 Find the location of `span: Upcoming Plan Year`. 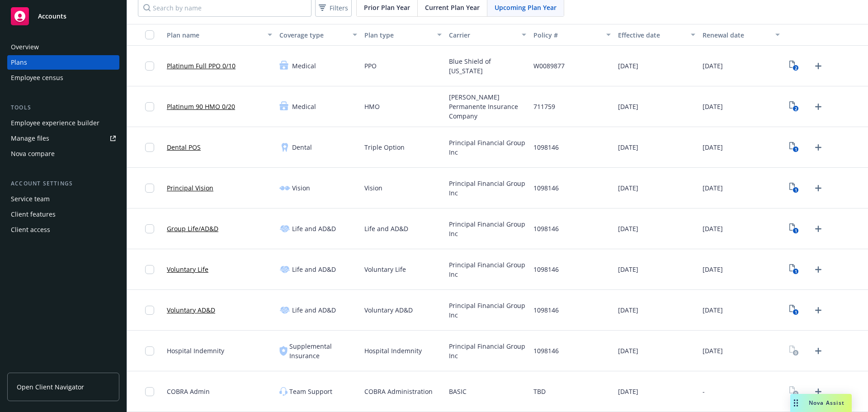

span: Upcoming Plan Year is located at coordinates (525, 7).